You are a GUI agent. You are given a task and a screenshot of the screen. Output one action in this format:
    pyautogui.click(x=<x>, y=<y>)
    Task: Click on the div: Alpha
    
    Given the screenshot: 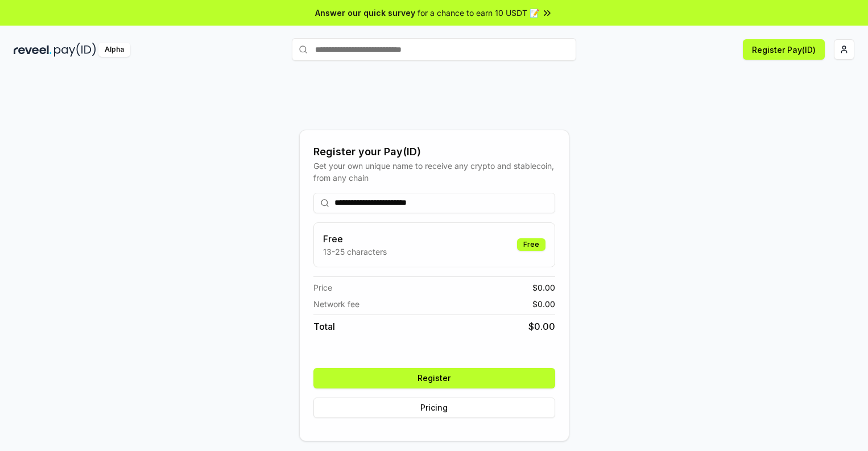 What is the action you would take?
    pyautogui.click(x=114, y=50)
    